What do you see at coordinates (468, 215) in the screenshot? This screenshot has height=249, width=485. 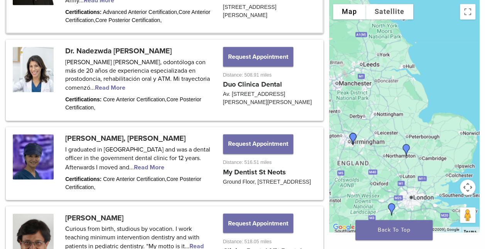 I see `button: Drag Pegman onto the map to open Street View` at bounding box center [468, 215].